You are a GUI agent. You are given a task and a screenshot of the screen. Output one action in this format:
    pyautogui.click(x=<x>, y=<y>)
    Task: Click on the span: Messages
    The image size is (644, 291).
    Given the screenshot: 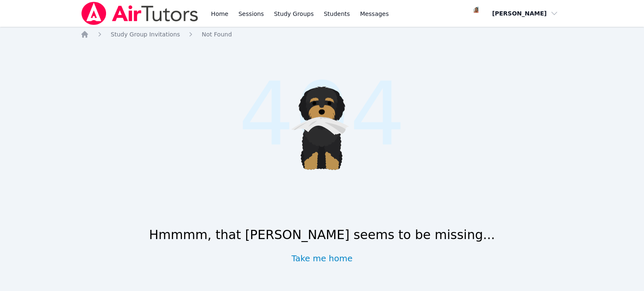 What is the action you would take?
    pyautogui.click(x=374, y=14)
    